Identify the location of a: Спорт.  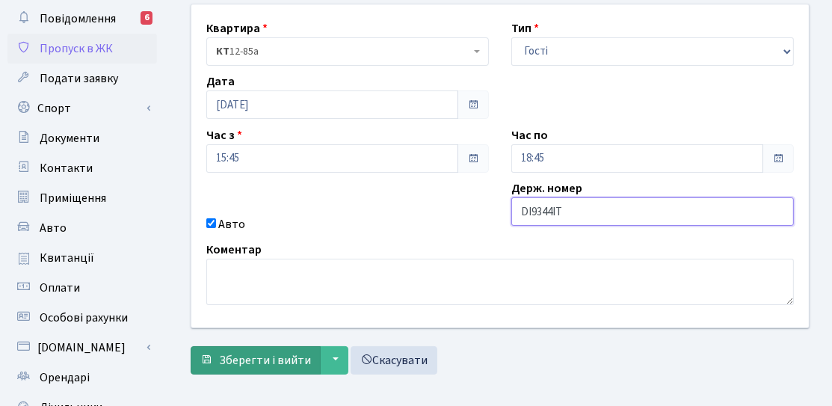
(82, 108).